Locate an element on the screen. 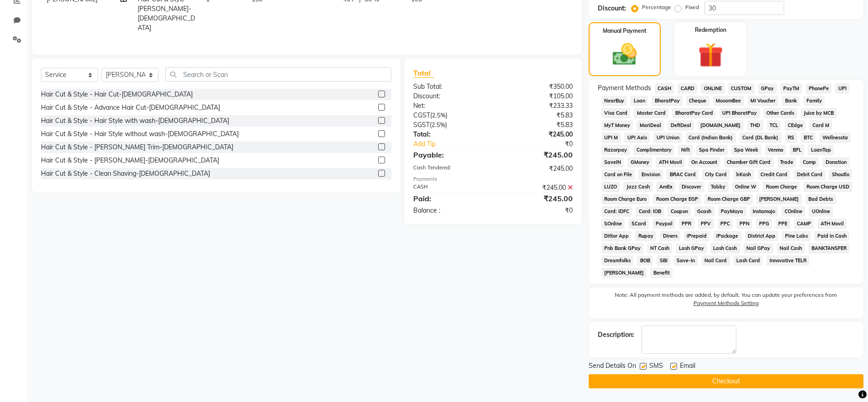 Image resolution: width=868 pixels, height=402 pixels. span: City Card is located at coordinates (716, 175).